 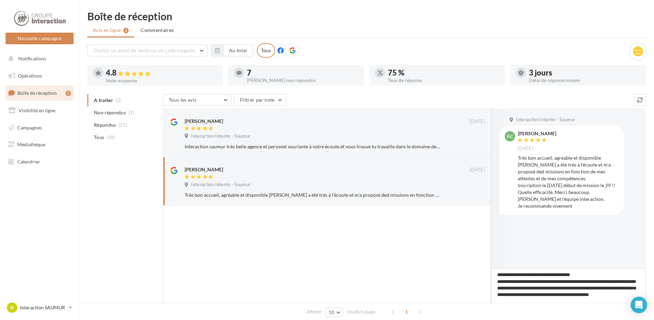 What do you see at coordinates (40, 162) in the screenshot?
I see `a: Calendrier` at bounding box center [40, 162].